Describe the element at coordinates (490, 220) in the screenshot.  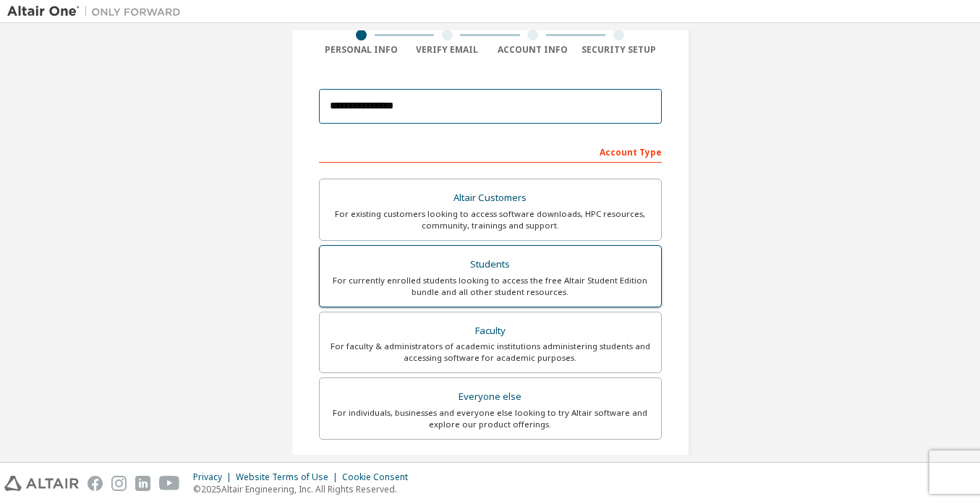
I see `div: For existing customers looking to access software downloads, HPC resources, community, trainings ...` at that location.